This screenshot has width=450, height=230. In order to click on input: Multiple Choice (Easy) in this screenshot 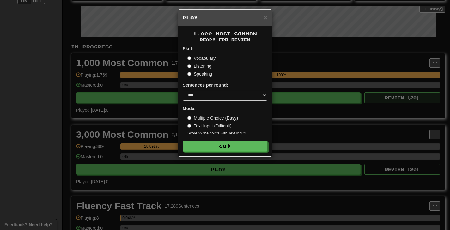, I will do `click(189, 118)`.